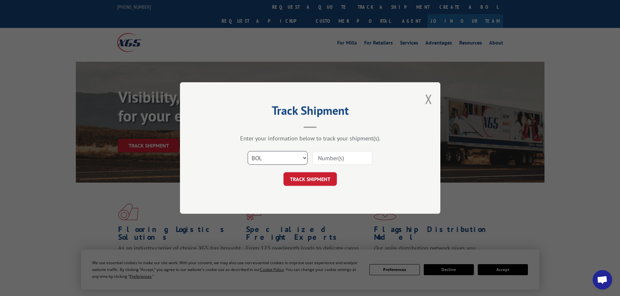 This screenshot has height=296, width=620. What do you see at coordinates (428, 99) in the screenshot?
I see `button: Close modal` at bounding box center [428, 99].